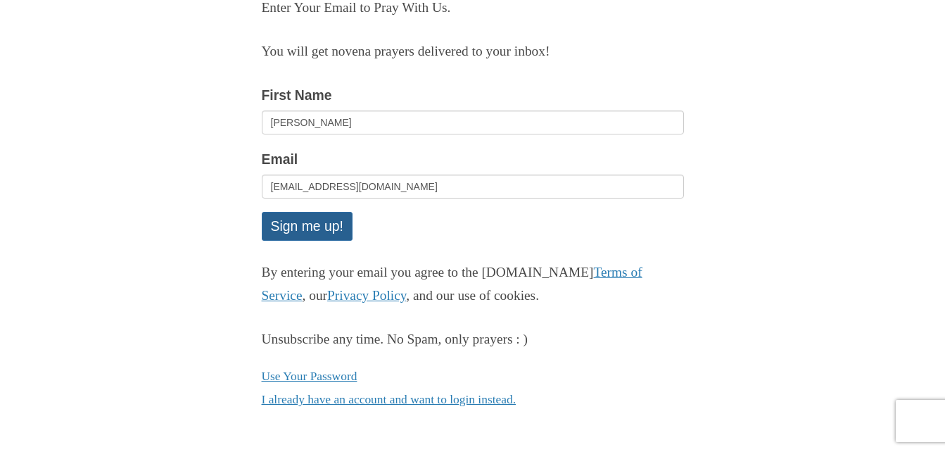 The height and width of the screenshot is (452, 945). Describe the element at coordinates (309, 376) in the screenshot. I see `a: Use Your Password` at that location.